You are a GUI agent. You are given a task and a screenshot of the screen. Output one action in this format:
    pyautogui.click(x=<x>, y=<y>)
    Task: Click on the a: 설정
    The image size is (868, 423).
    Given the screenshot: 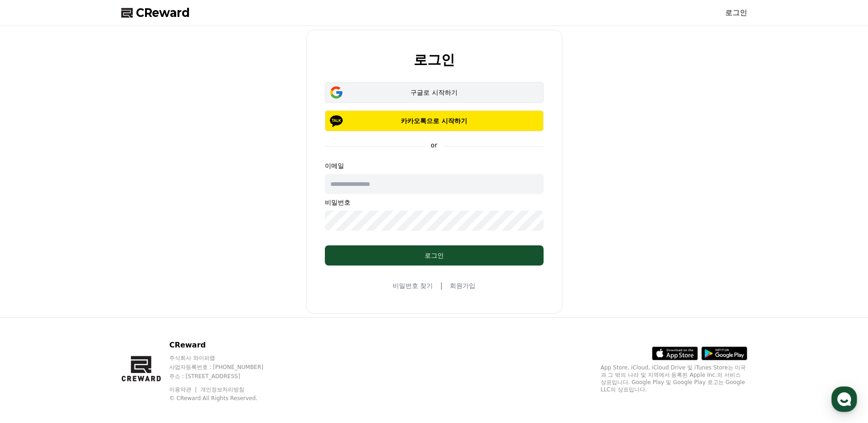 What is the action you would take?
    pyautogui.click(x=147, y=302)
    